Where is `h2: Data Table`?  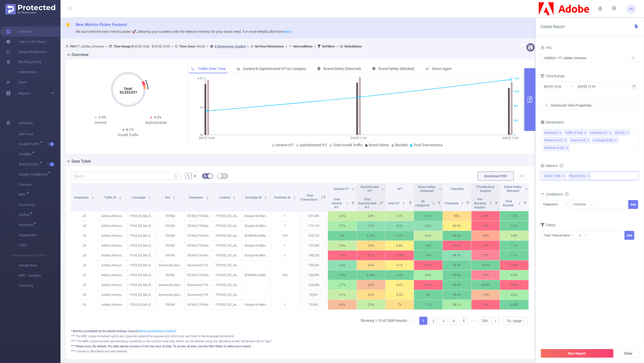
h2: Data Table is located at coordinates (81, 161).